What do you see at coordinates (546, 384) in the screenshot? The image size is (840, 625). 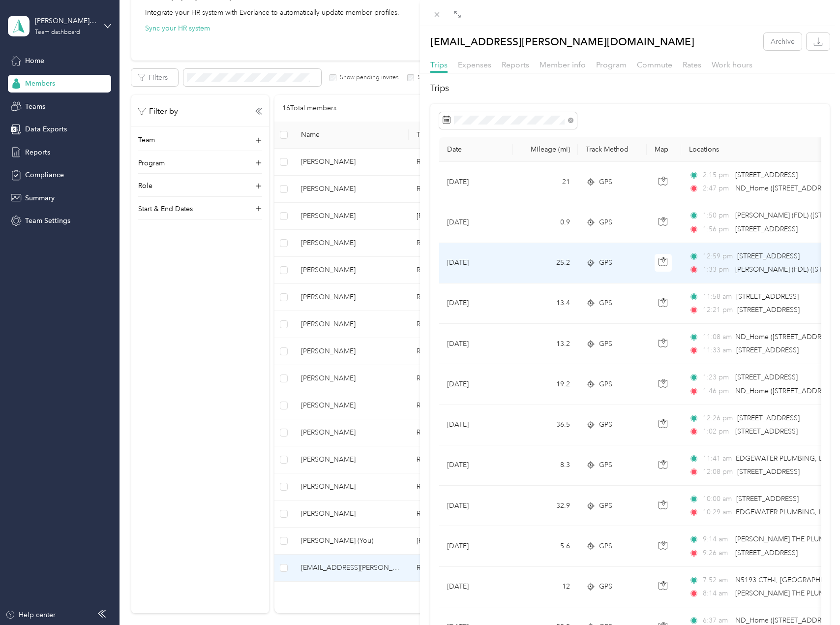 I see `td: 19.2` at bounding box center [546, 384].